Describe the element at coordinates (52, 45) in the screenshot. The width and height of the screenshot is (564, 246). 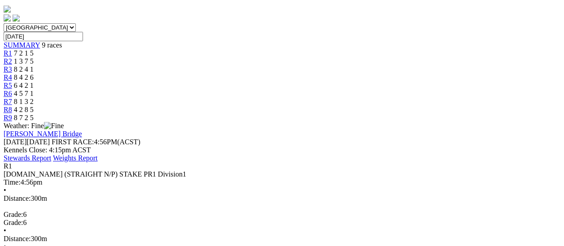
I see `span: 9 races` at that location.